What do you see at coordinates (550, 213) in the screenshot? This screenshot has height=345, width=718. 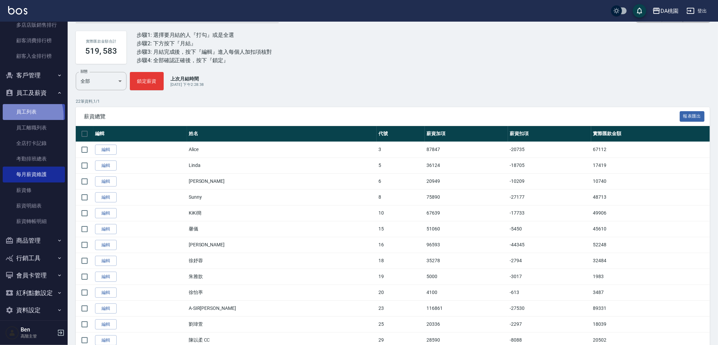 I see `td: -17733` at bounding box center [550, 213].